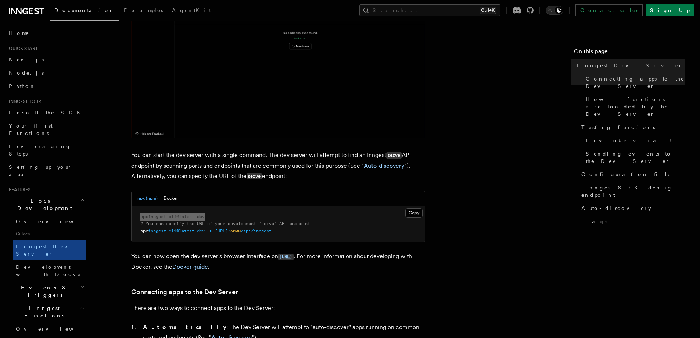 The width and height of the screenshot is (700, 338). Describe the element at coordinates (46, 291) in the screenshot. I see `button: Events & Triggers` at that location.